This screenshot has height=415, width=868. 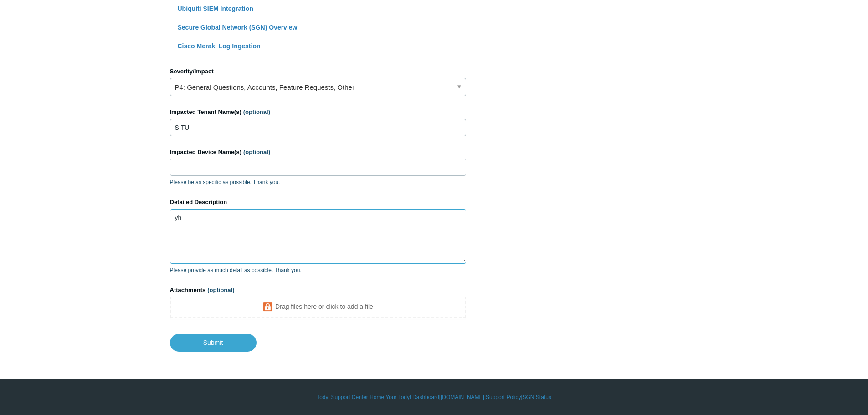 What do you see at coordinates (237, 27) in the screenshot?
I see `a: Secure Global Network (SGN) Overview` at bounding box center [237, 27].